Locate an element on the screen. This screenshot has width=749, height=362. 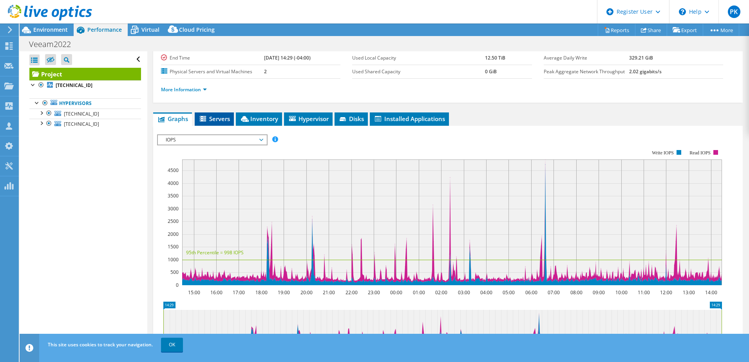
label: Peak Aggregate Network Throughput is located at coordinates (587, 72).